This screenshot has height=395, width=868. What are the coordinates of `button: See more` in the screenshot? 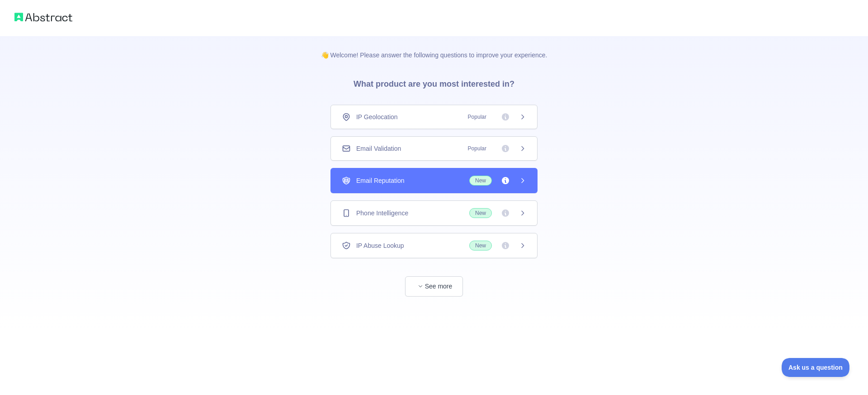 It's located at (434, 287).